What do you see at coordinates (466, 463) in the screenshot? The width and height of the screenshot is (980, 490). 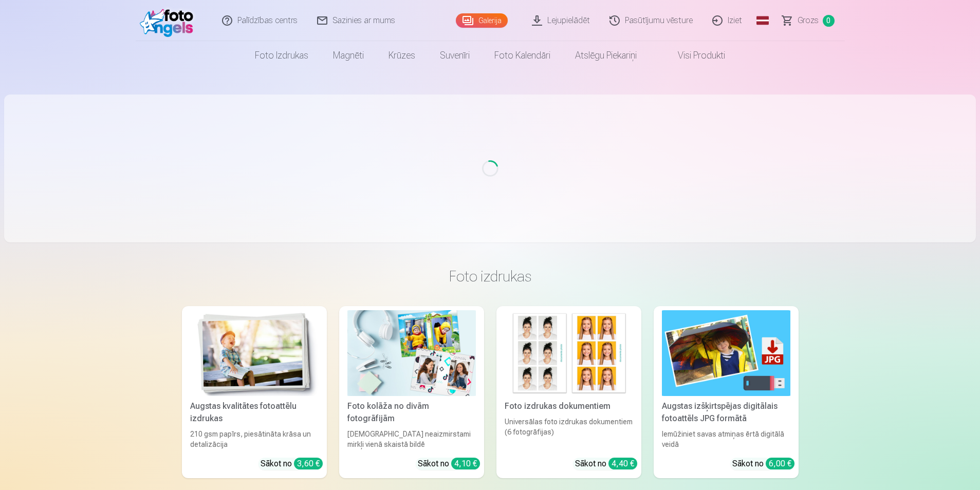 I see `div: 4,10 €` at bounding box center [466, 463].